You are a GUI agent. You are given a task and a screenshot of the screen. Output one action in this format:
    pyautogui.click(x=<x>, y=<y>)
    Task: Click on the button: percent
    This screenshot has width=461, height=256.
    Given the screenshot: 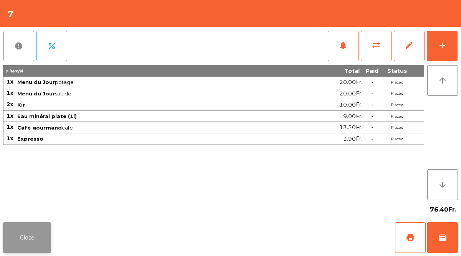 What is the action you would take?
    pyautogui.click(x=52, y=46)
    